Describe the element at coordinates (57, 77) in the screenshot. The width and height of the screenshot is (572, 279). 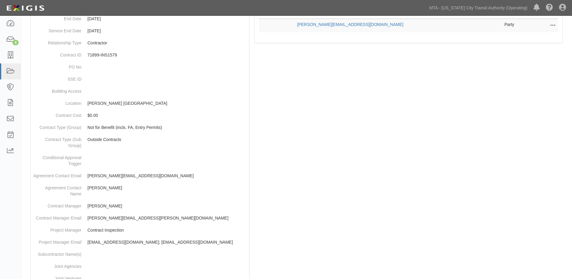
I see `dt: SSE ID` at that location.